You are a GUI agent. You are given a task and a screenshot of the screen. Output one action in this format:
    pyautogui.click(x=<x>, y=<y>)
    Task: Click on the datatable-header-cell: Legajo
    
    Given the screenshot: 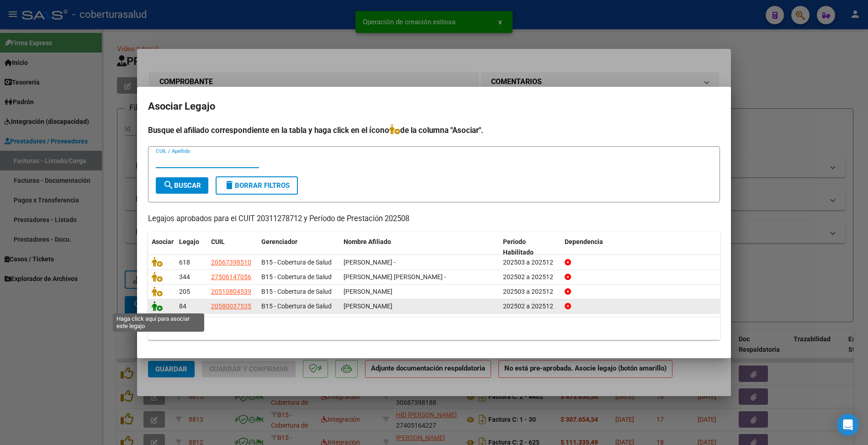 What is the action you would take?
    pyautogui.click(x=191, y=247)
    